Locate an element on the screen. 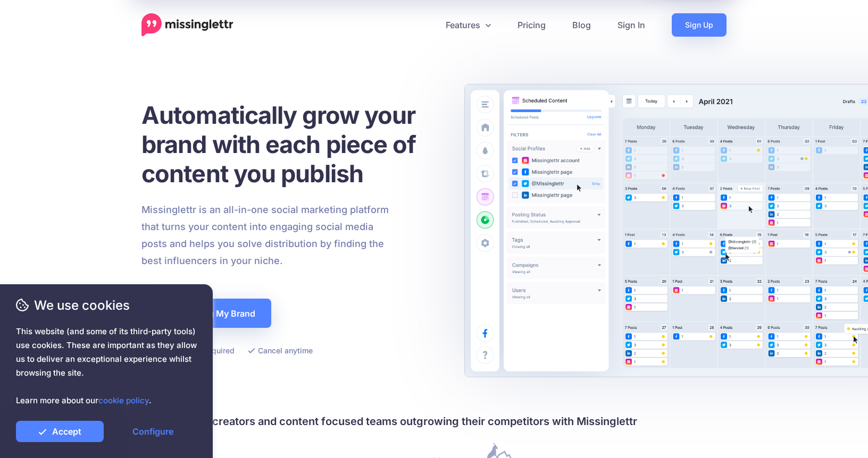 The height and width of the screenshot is (458, 868). a: Sign Up is located at coordinates (699, 25).